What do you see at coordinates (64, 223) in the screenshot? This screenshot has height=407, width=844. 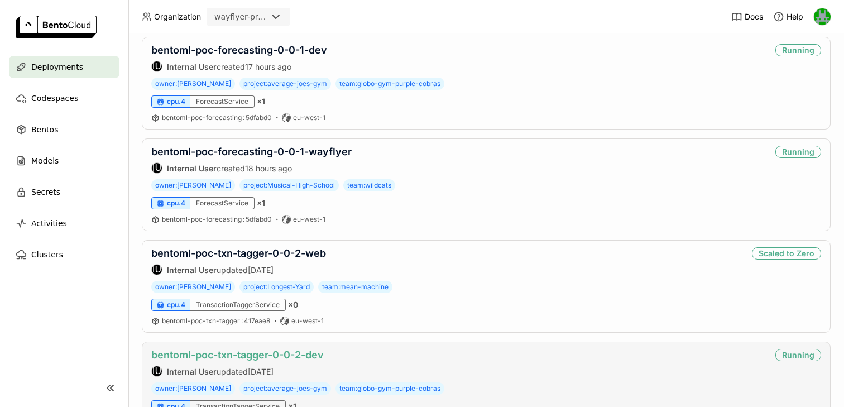 I see `a: Activities` at bounding box center [64, 223].